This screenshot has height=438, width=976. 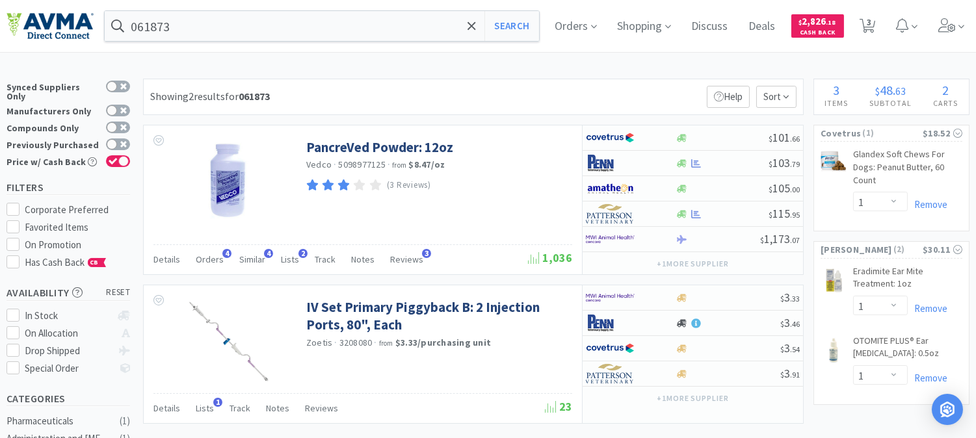 What do you see at coordinates (908, 280) in the screenshot?
I see `a: Eradimite Ear Mite Treatment: 1oz` at bounding box center [908, 280].